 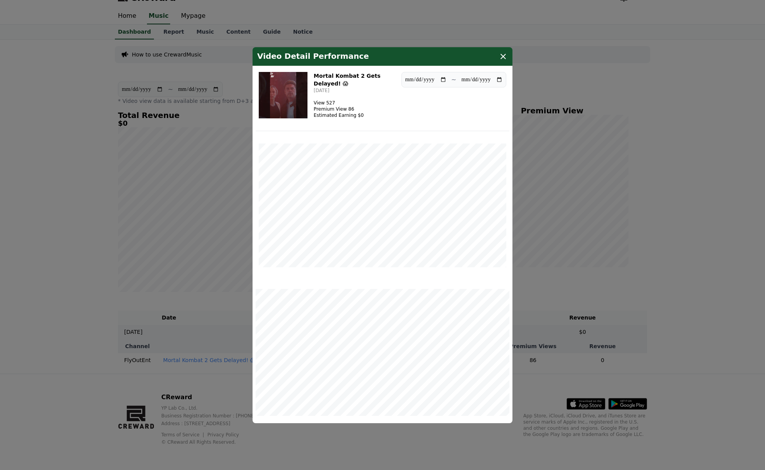 I want to click on h4: Video Detail Performance, so click(x=313, y=56).